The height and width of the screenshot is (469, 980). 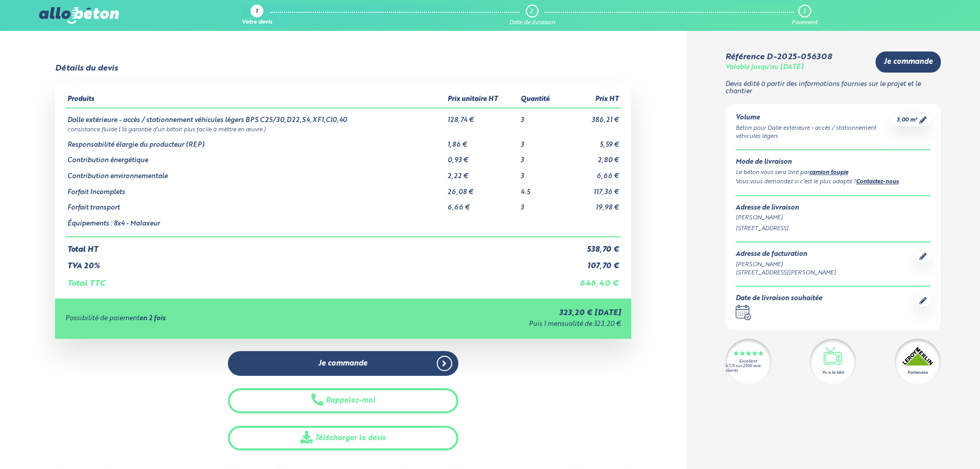 What do you see at coordinates (917, 373) in the screenshot?
I see `div: Partenaire` at bounding box center [917, 373].